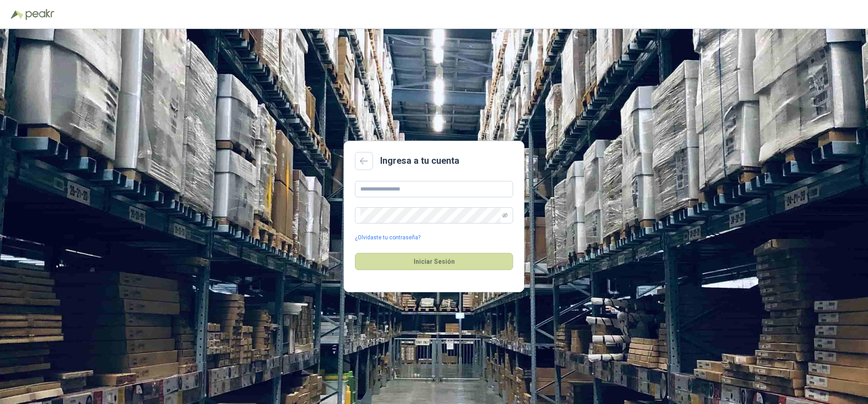 The image size is (868, 404). What do you see at coordinates (40, 14) in the screenshot?
I see `img: Peakr` at bounding box center [40, 14].